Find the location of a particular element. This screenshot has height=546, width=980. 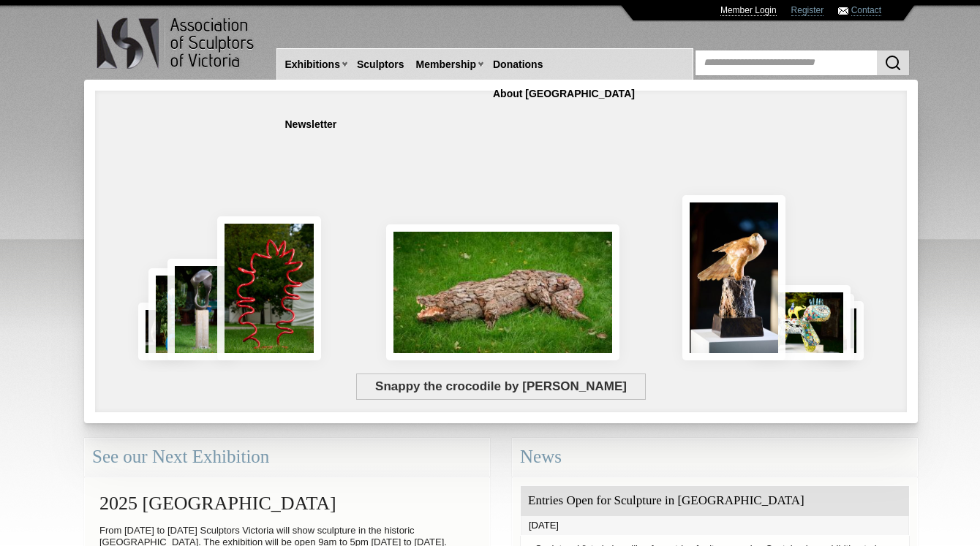

a: Sculptors is located at coordinates (380, 64).